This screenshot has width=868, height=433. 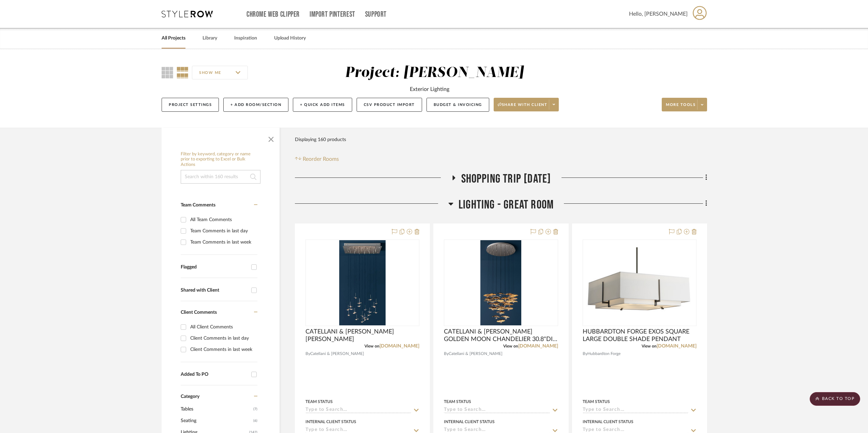 I want to click on button: + Add Room/Section, so click(x=256, y=105).